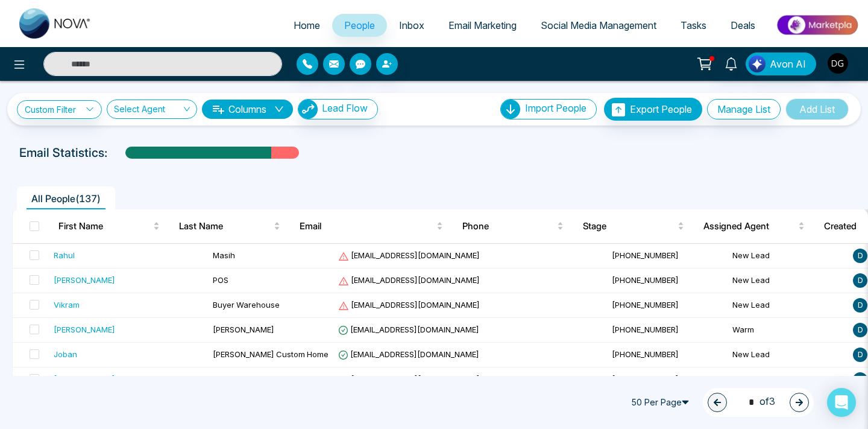 The width and height of the screenshot is (868, 429). What do you see at coordinates (279, 109) in the screenshot?
I see `span: down` at bounding box center [279, 109].